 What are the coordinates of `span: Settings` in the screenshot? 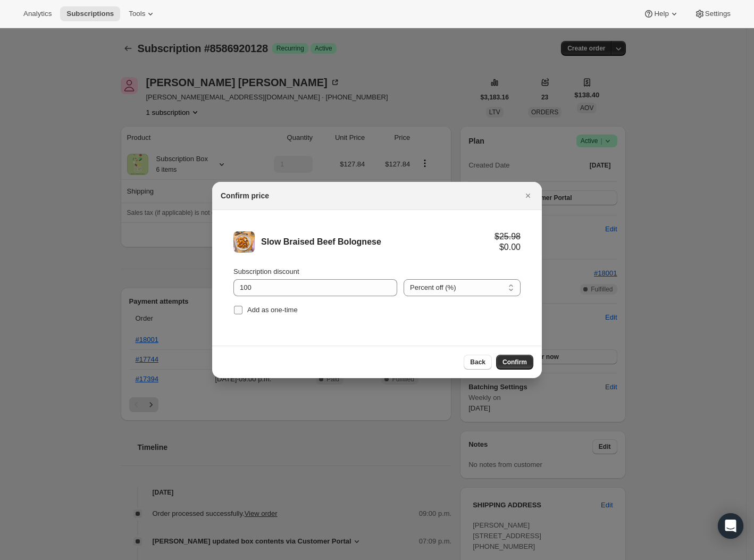 It's located at (717, 14).